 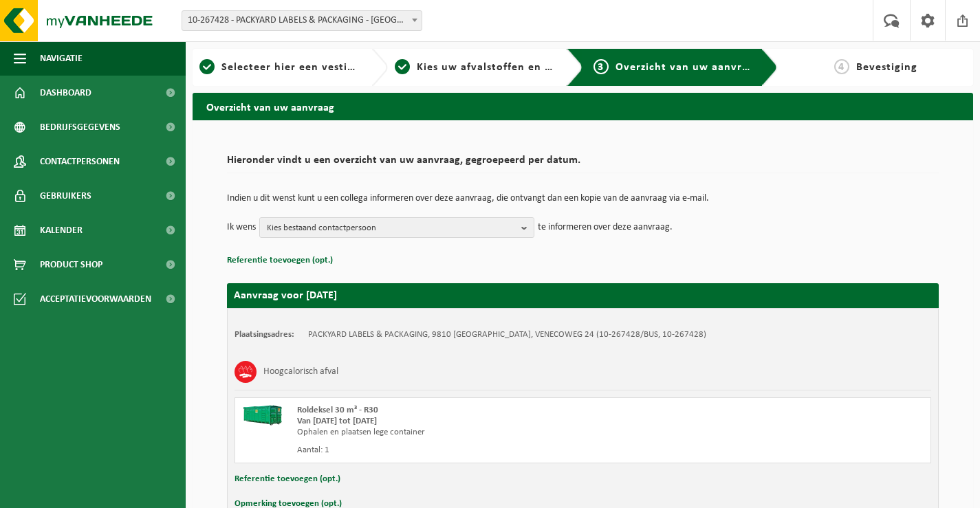 What do you see at coordinates (301, 372) in the screenshot?
I see `h3: Hoogcalorisch afval` at bounding box center [301, 372].